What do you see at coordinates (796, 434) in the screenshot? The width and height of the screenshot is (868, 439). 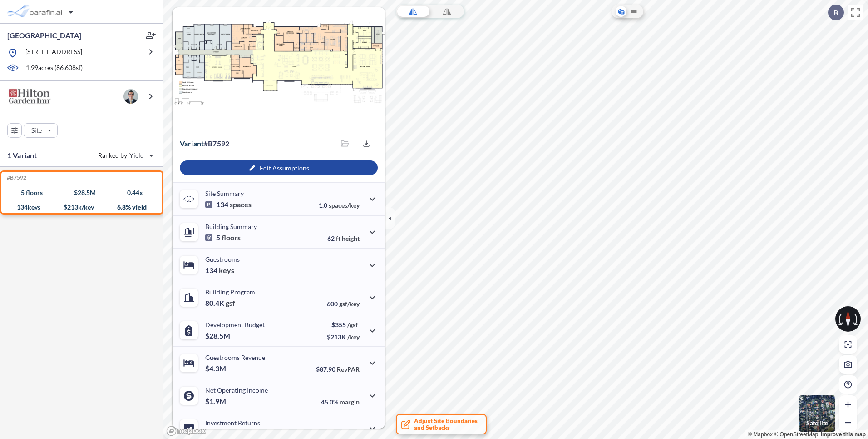 I see `a: OpenStreetMap` at bounding box center [796, 434].